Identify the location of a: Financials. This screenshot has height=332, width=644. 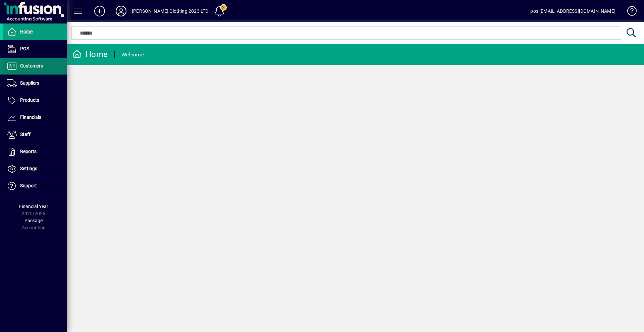
(35, 117).